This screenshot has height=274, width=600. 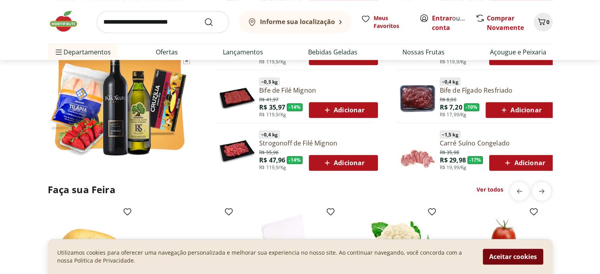 What do you see at coordinates (442, 18) in the screenshot?
I see `a: Entrar` at bounding box center [442, 18].